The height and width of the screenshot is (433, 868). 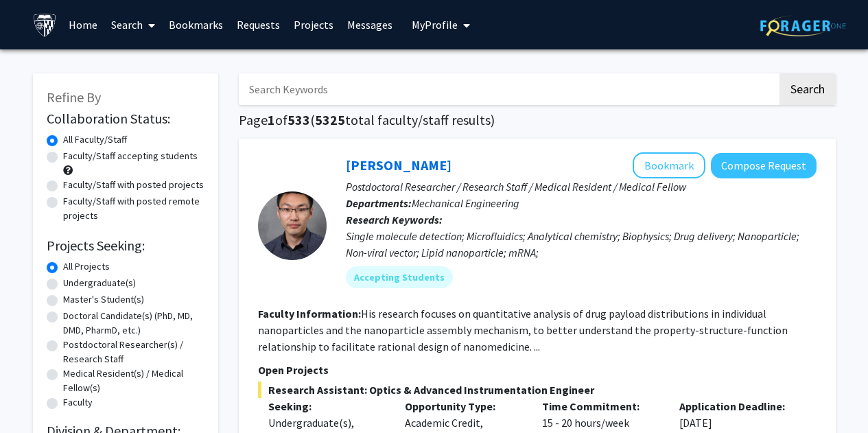 What do you see at coordinates (807, 89) in the screenshot?
I see `button: Search` at bounding box center [807, 89].